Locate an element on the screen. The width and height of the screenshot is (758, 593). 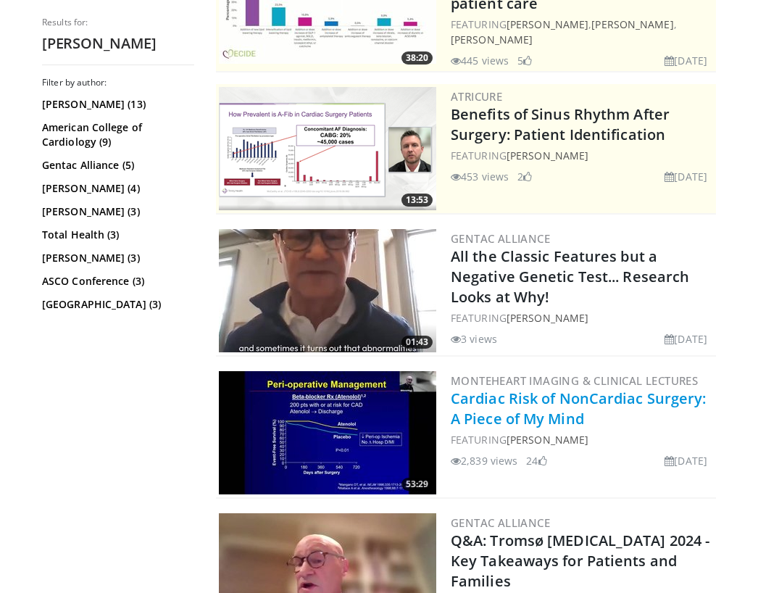
a: AtriCure is located at coordinates (476, 96).